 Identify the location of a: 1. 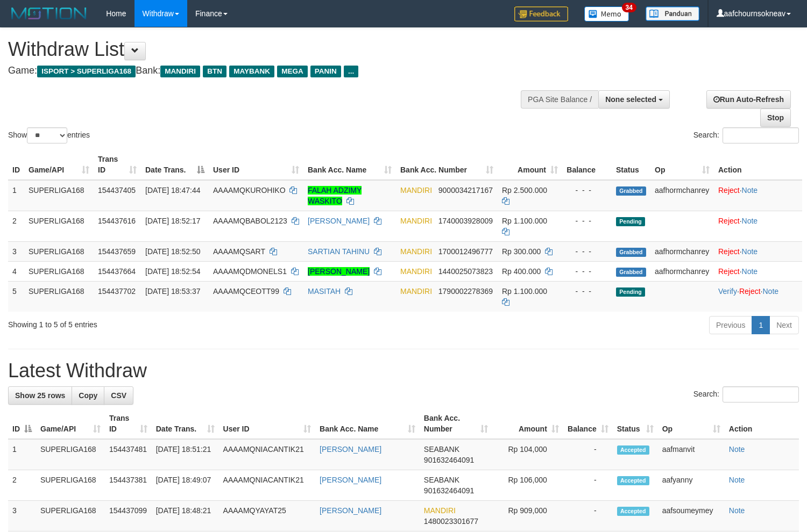
(761, 325).